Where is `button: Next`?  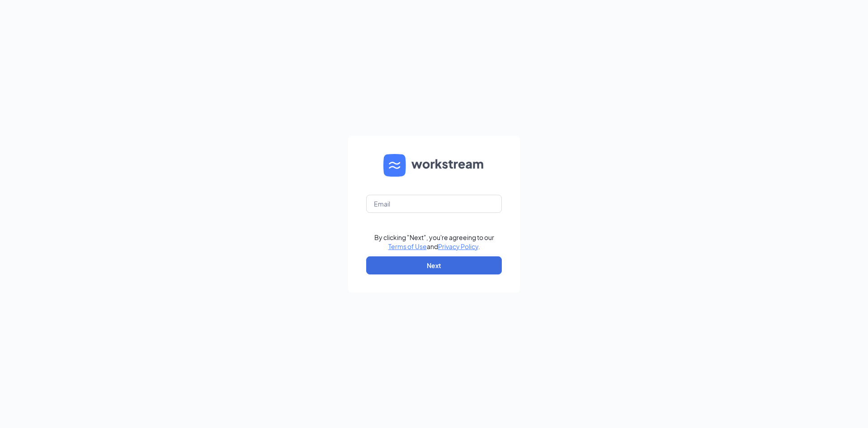
button: Next is located at coordinates (434, 265).